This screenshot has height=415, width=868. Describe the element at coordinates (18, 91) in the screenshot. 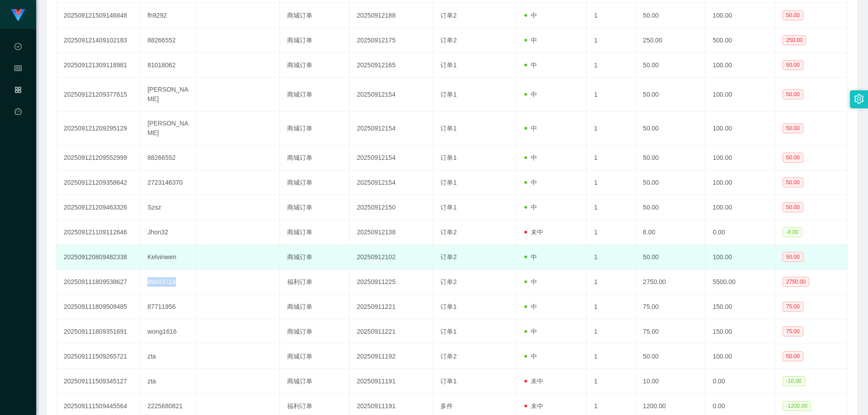

I see `i: 图标: appstore-o` at that location.